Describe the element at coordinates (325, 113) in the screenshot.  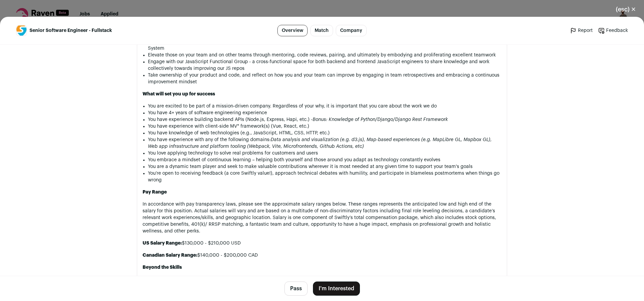
I see `li: You have 4+ years of software engineering experience` at that location.